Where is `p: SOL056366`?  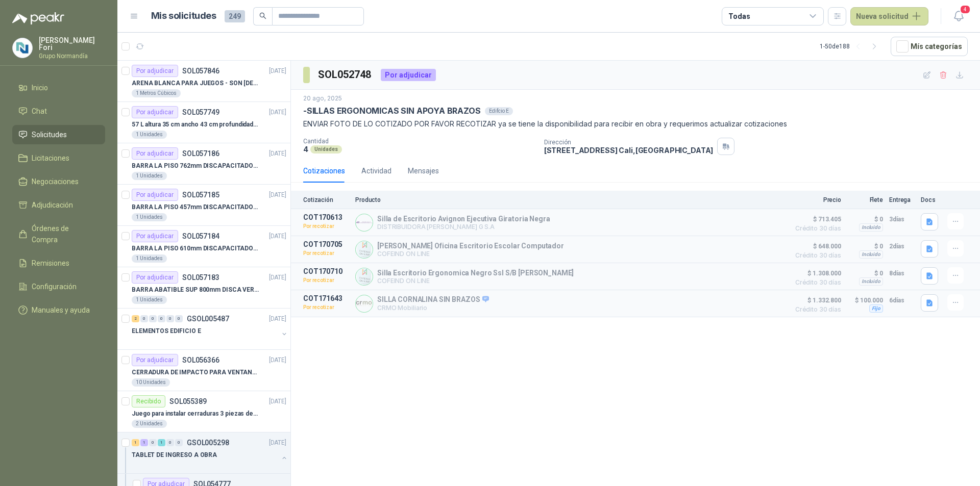
p: SOL056366 is located at coordinates (201, 360).